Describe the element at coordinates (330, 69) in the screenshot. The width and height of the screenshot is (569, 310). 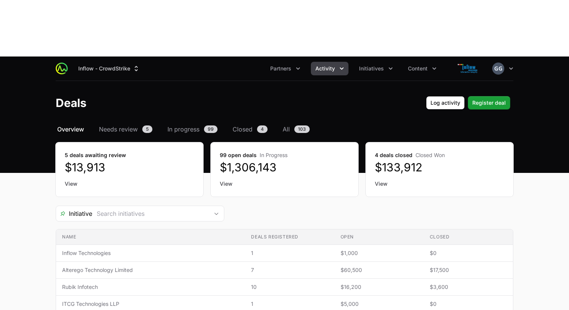
I see `button: Activity` at that location.